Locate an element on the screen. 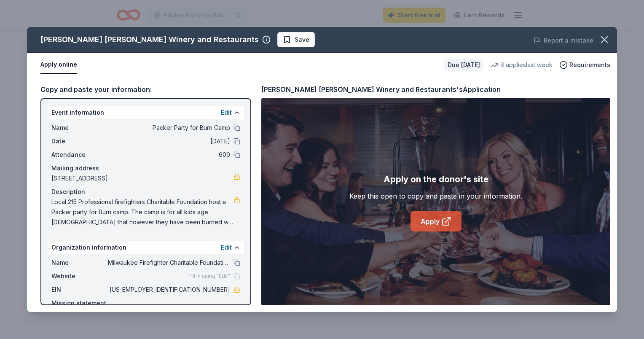  span: Attendance is located at coordinates (79, 155).